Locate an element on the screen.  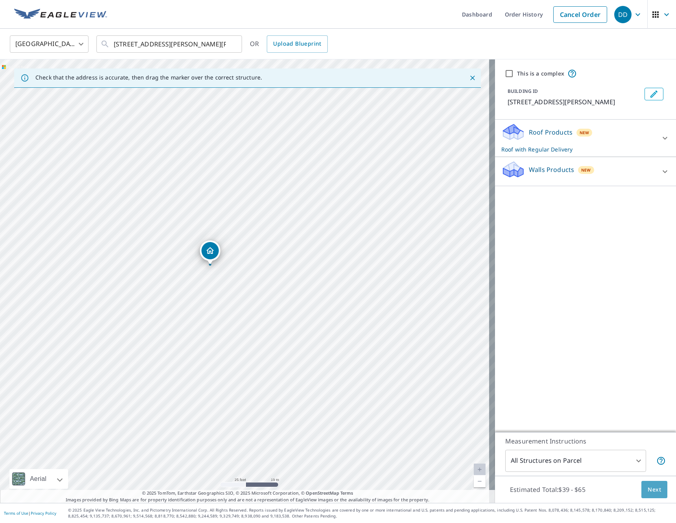
input: Search by address or latitude-longitude is located at coordinates (170, 44).